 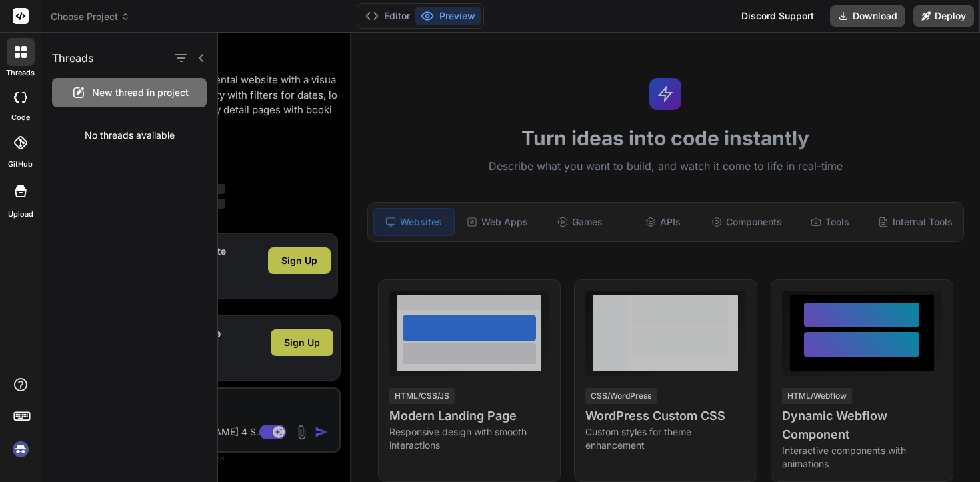 What do you see at coordinates (90, 16) in the screenshot?
I see `span: Choose Project` at bounding box center [90, 16].